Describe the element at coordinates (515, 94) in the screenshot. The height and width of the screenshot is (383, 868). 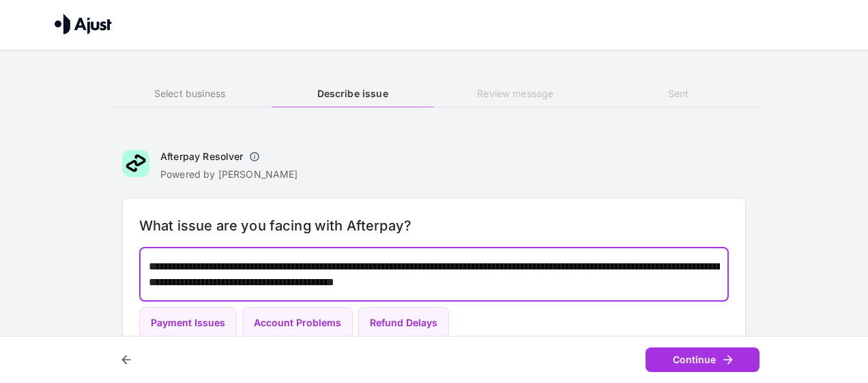
I see `h6: Review message` at that location.